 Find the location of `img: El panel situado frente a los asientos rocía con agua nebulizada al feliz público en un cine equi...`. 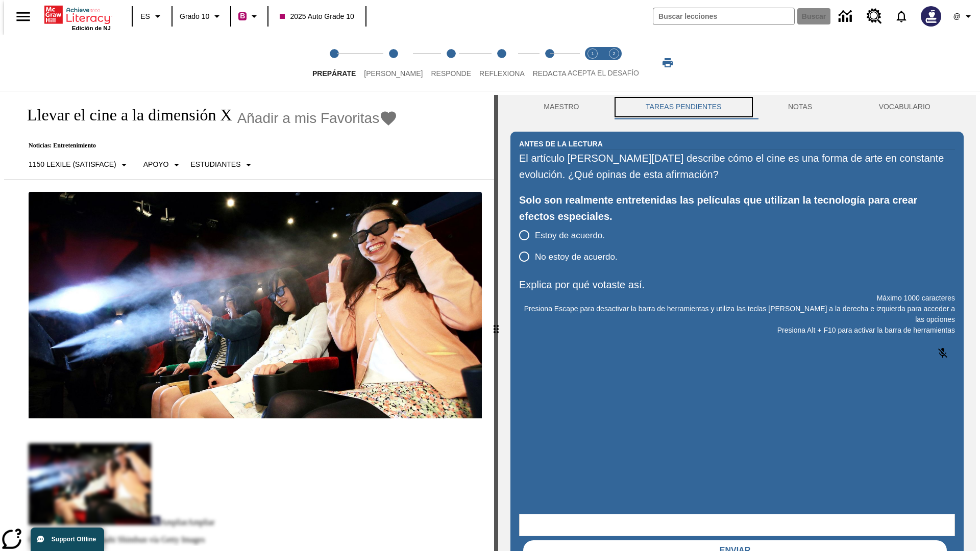

img: El panel situado frente a los asientos rocía con agua nebulizada al feliz público en un cine equi... is located at coordinates (255, 305).